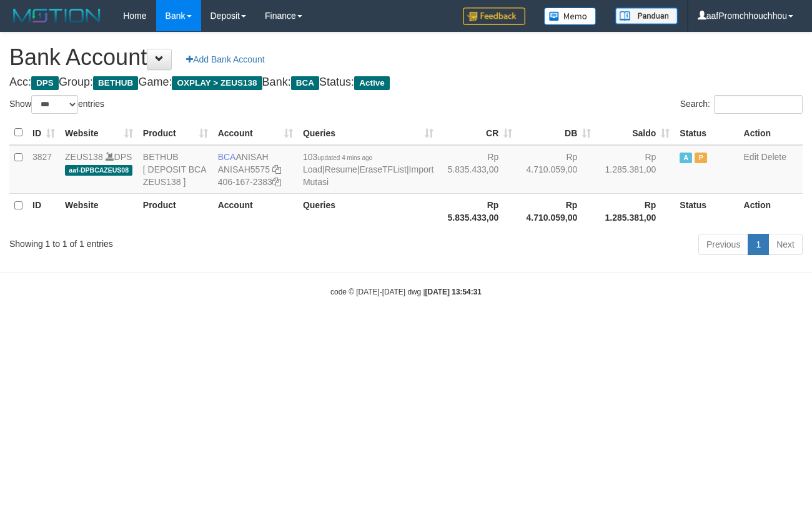 This screenshot has width=812, height=527. Describe the element at coordinates (277, 169) in the screenshot. I see `a: Copy ANISAH5575 to clipboard` at that location.